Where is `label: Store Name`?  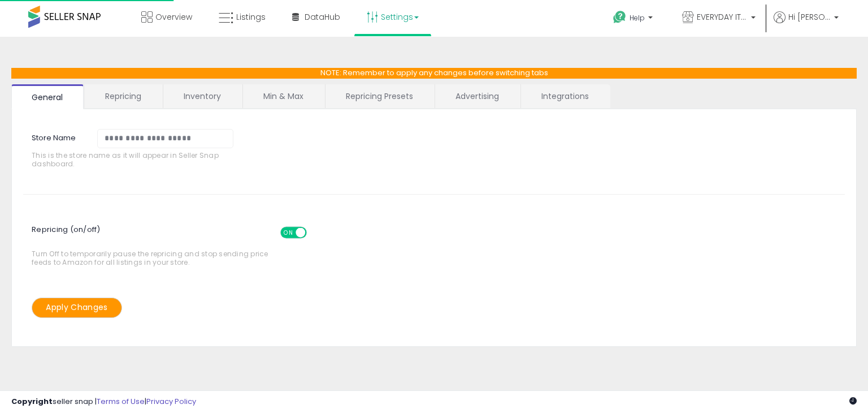
label: Store Name is located at coordinates (56, 137).